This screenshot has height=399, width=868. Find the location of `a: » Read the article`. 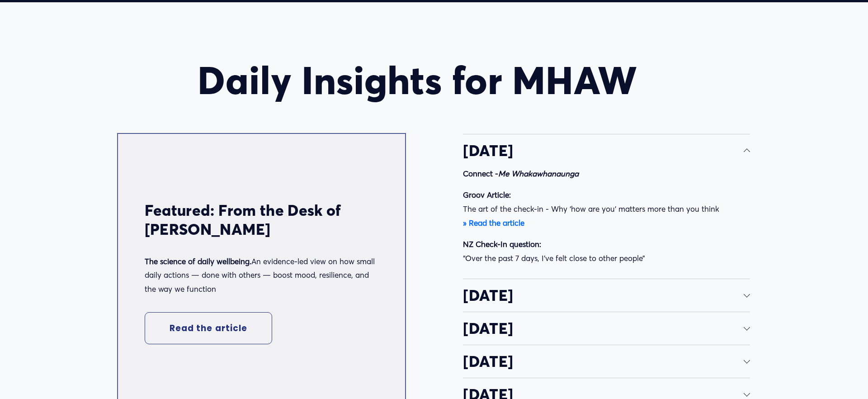

a: » Read the article is located at coordinates (494, 223).